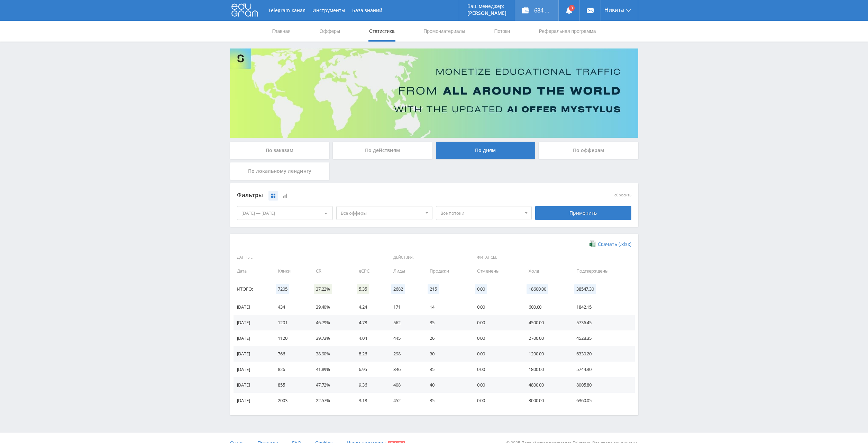  Describe the element at coordinates (280, 171) in the screenshot. I see `div: По локальному лендингу` at that location.